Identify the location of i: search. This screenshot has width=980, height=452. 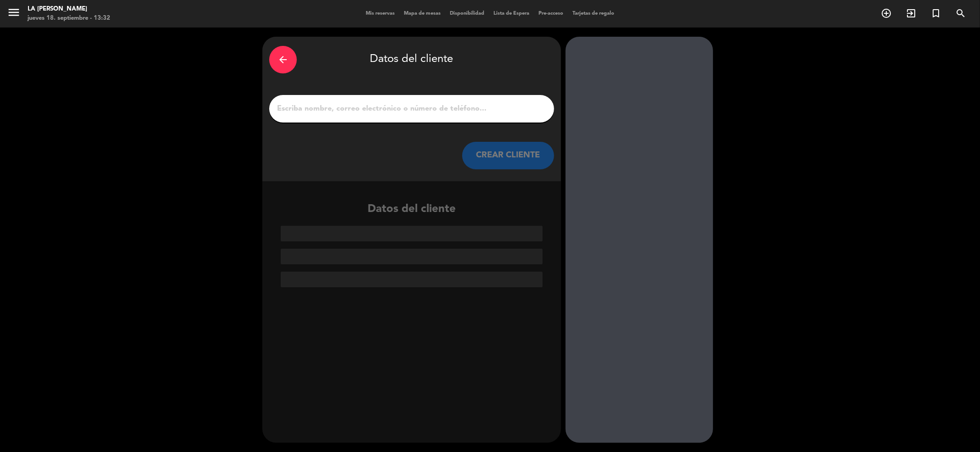
(961, 13).